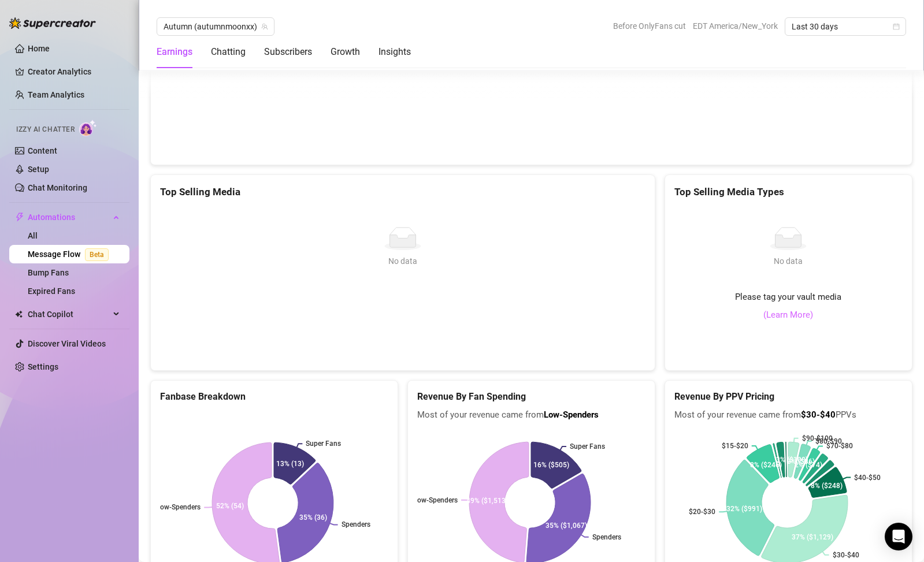 This screenshot has width=924, height=562. I want to click on img: logo-BBDzfeDw.svg, so click(52, 23).